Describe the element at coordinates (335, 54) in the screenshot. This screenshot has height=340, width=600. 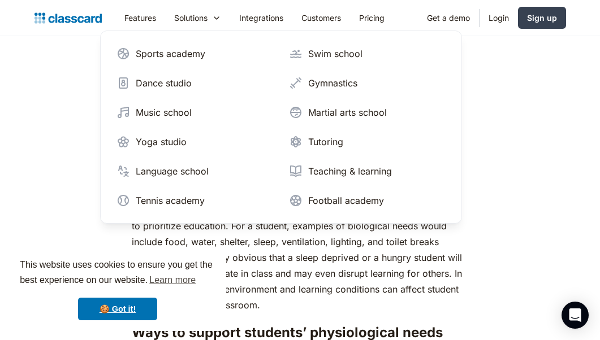
I see `div: Swim school` at that location.